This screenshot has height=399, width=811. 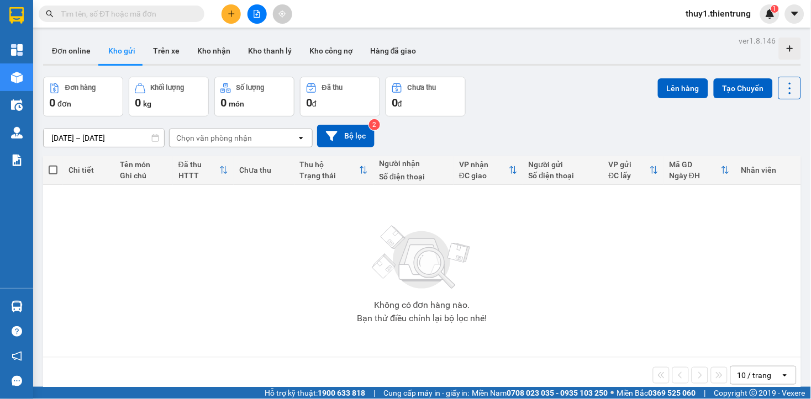 I want to click on strong: 1900 633 818, so click(x=341, y=393).